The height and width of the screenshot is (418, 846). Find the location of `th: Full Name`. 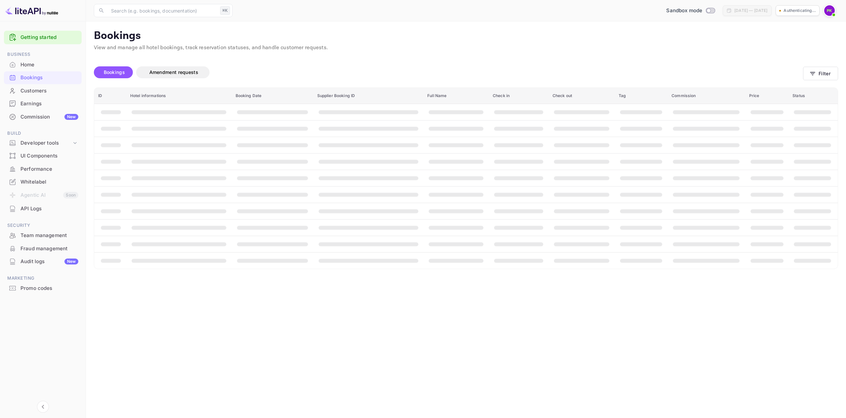

th: Full Name is located at coordinates (456, 96).